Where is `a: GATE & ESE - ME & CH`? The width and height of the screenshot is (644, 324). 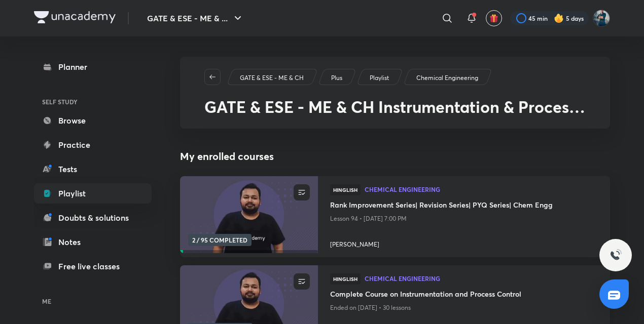 a: GATE & ESE - ME & CH is located at coordinates (272, 78).